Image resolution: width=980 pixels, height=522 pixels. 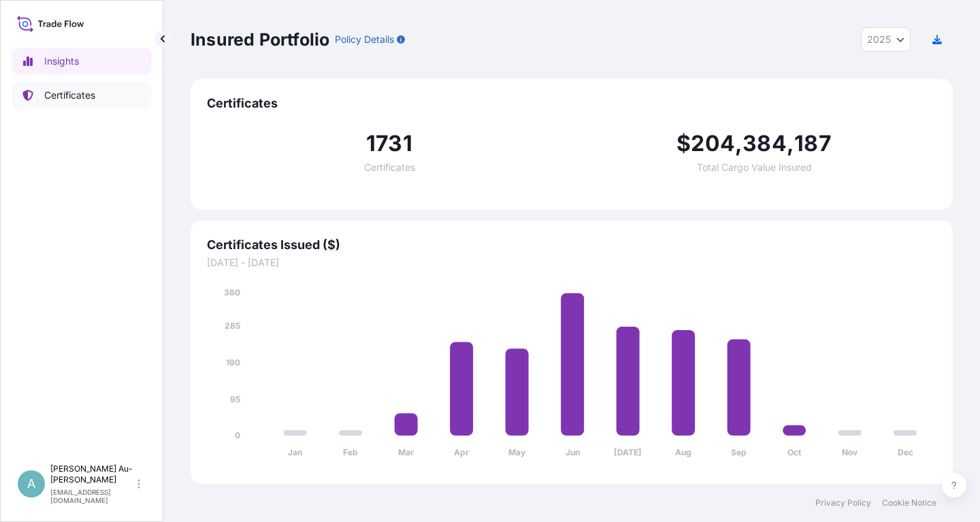 I want to click on tspan: 285, so click(x=232, y=326).